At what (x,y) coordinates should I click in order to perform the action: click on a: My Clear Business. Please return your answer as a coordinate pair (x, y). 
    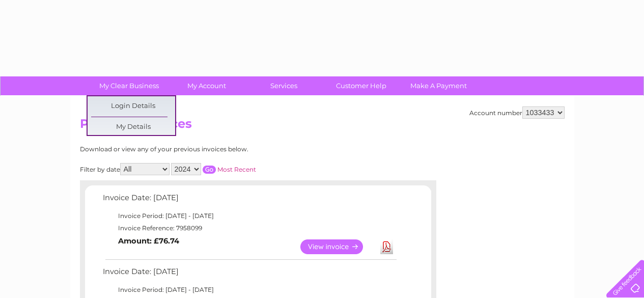
    Looking at the image, I should click on (129, 86).